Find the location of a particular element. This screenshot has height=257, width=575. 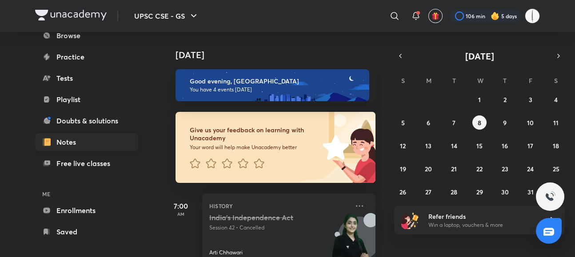

button: October 23, 2025 is located at coordinates (504, 169).